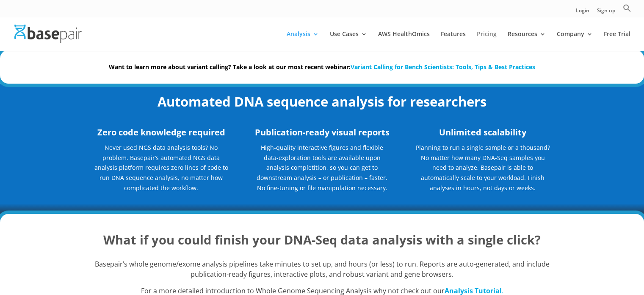 Image resolution: width=644 pixels, height=295 pixels. What do you see at coordinates (322, 239) in the screenshot?
I see `strong: What if you could finish your DNA-Seq data analysis with a single click?` at bounding box center [322, 239].